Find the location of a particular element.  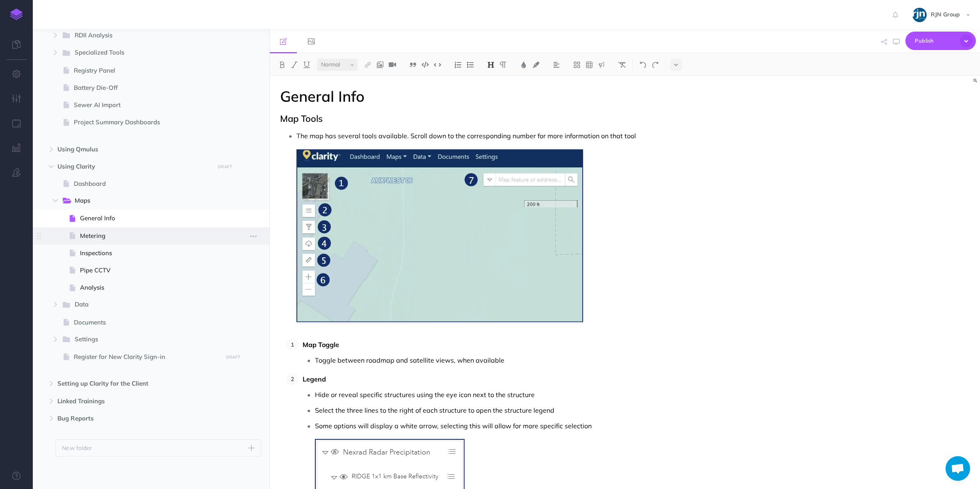

span: Using Qmulus is located at coordinates (134, 149).